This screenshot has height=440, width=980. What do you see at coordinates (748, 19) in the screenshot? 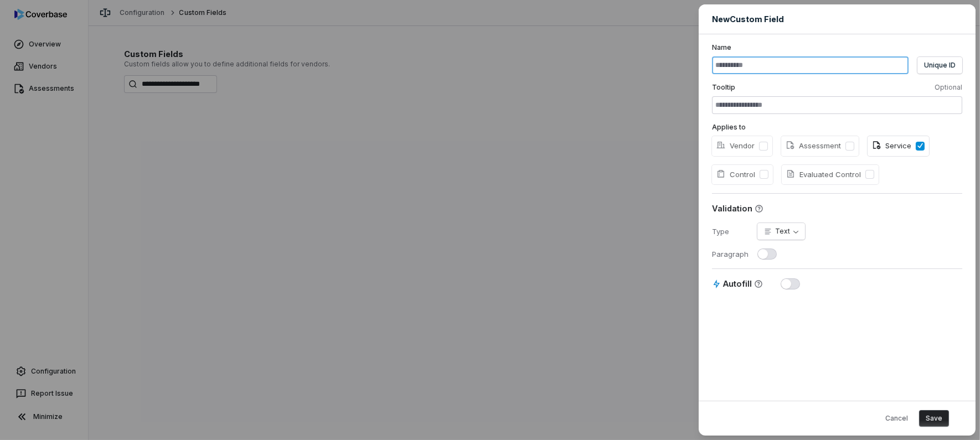
I see `span: New Custom Field` at bounding box center [748, 19].